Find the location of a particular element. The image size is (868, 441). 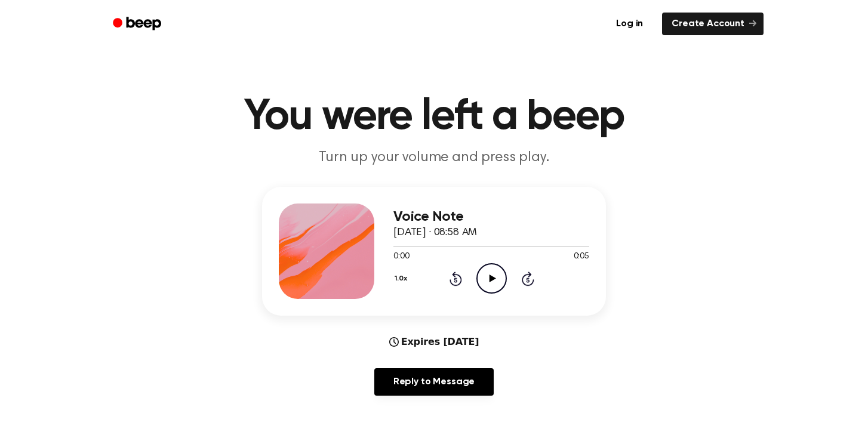

button: 1.0x is located at coordinates (403, 279).